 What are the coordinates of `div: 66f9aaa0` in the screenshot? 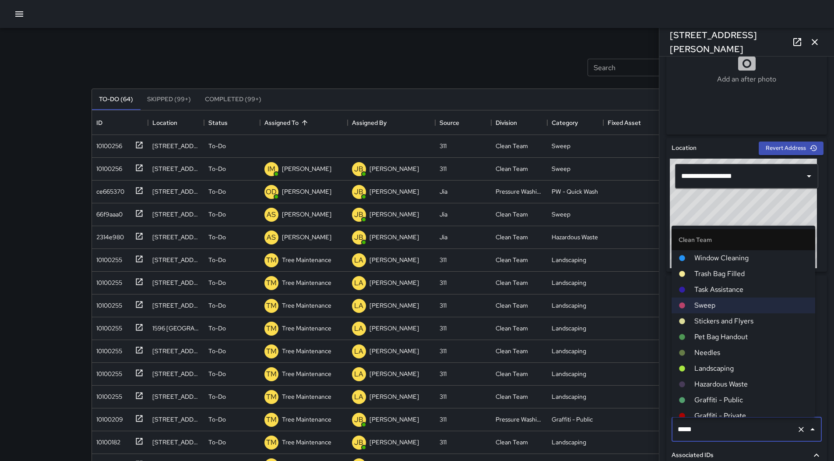 It's located at (108, 212).